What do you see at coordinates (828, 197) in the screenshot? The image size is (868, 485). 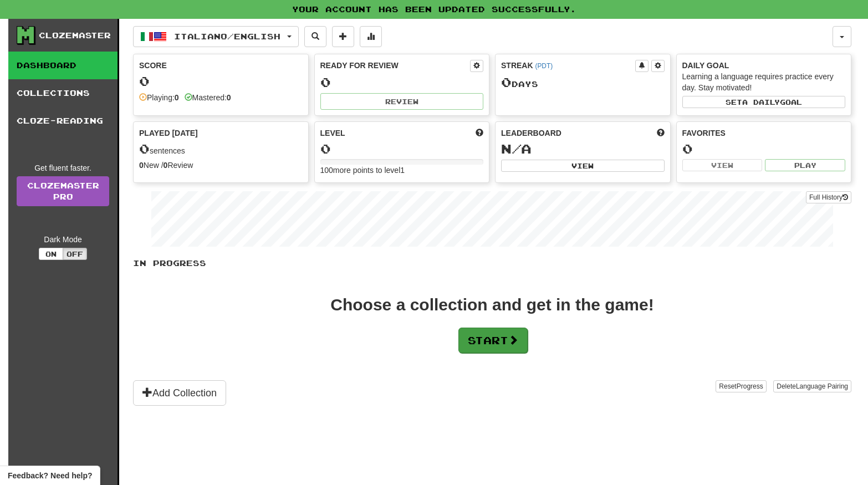 I see `button: Full History` at bounding box center [828, 197].